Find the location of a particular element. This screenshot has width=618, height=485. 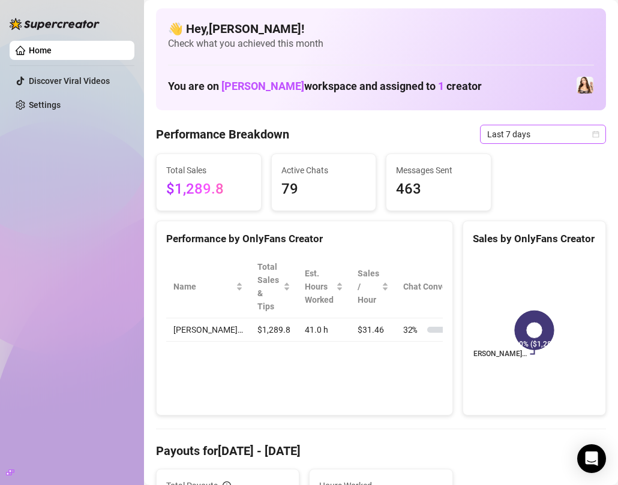

span: 79 is located at coordinates (324, 189).